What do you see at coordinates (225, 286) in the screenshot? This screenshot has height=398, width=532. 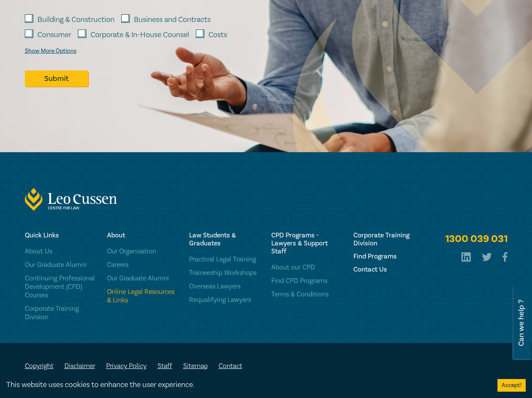 I see `a: Overseas Lawyers` at bounding box center [225, 286].